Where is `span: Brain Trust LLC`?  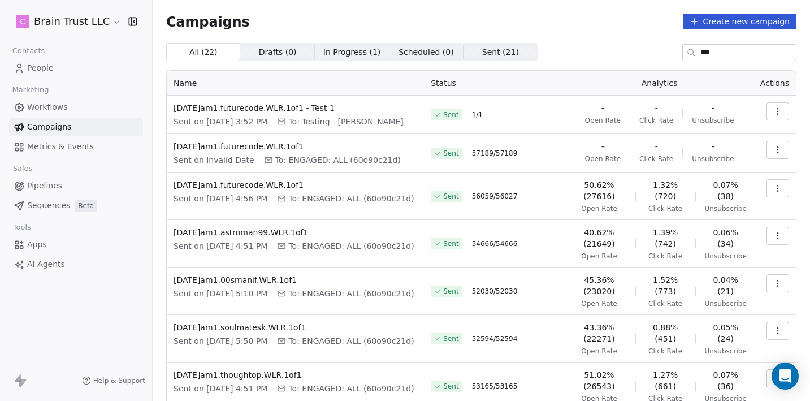
span: Brain Trust LLC is located at coordinates (72, 21).